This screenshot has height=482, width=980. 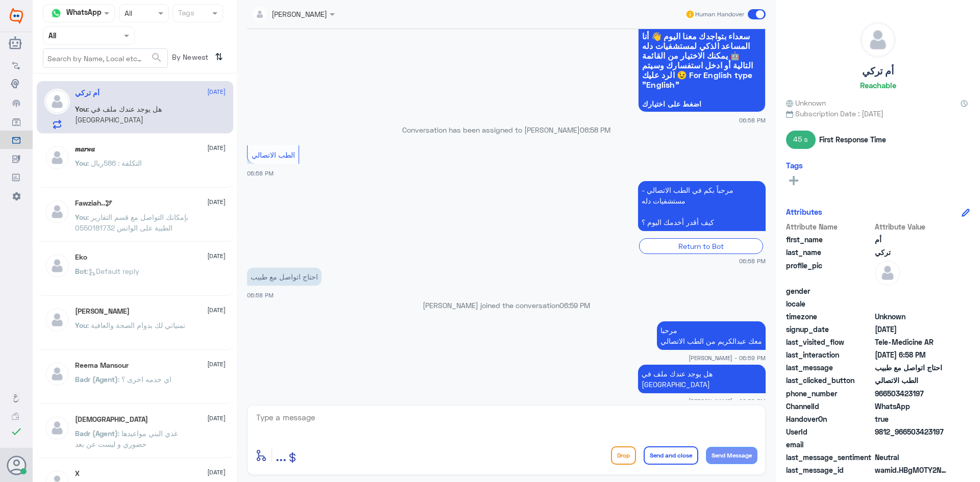 I want to click on span: 2, so click(x=912, y=406).